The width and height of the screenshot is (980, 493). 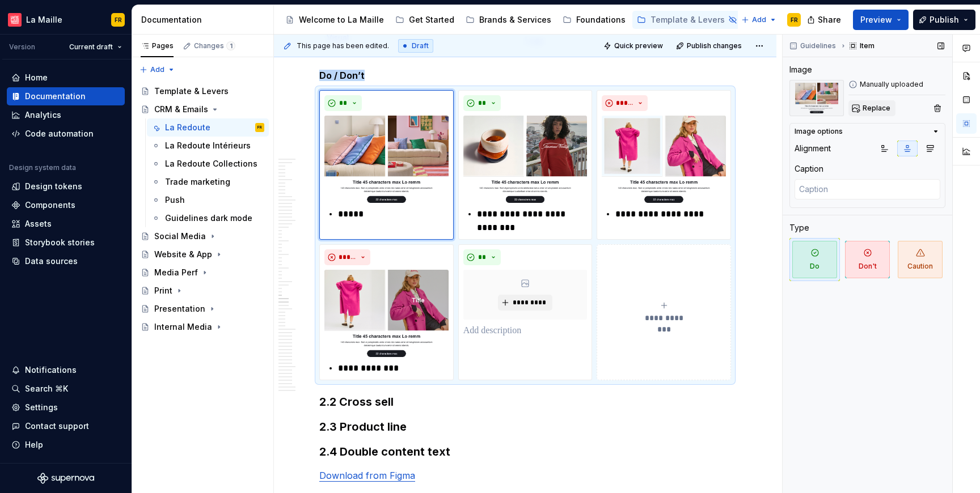 I want to click on a: Design tokens, so click(x=65, y=186).